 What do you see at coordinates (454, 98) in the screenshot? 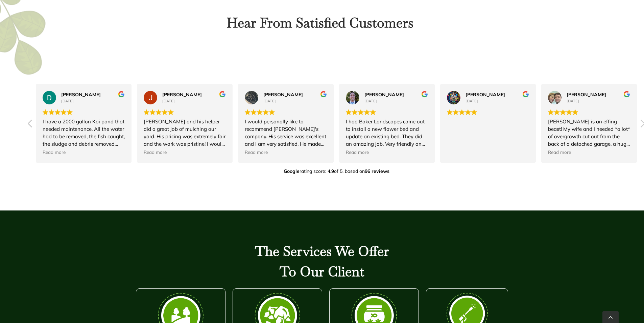
I see `img: Nickolas Boker` at bounding box center [454, 98].